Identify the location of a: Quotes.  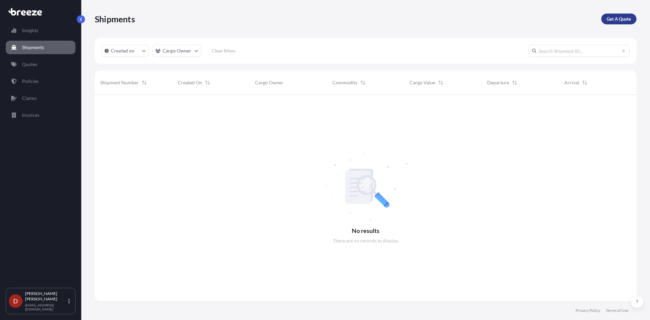
(41, 64).